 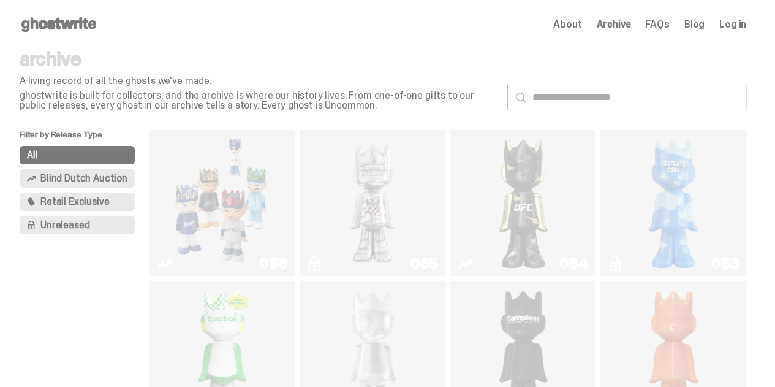 What do you see at coordinates (222, 203) in the screenshot?
I see `a: Game Face (2025)` at bounding box center [222, 203].